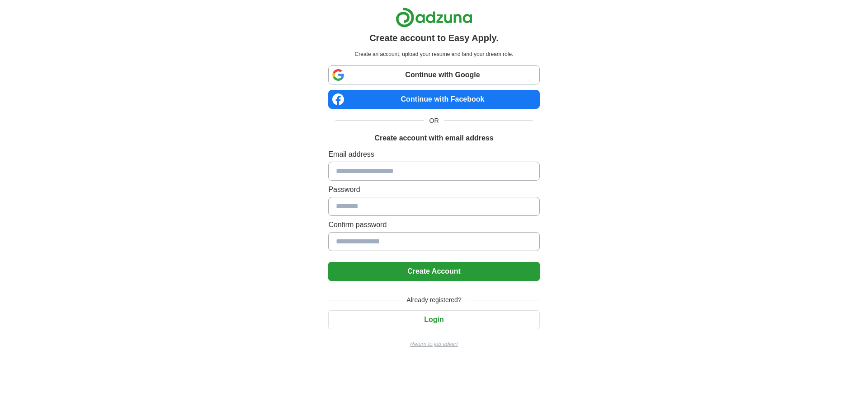 The image size is (868, 415). What do you see at coordinates (433, 320) in the screenshot?
I see `button: Login` at bounding box center [433, 320].